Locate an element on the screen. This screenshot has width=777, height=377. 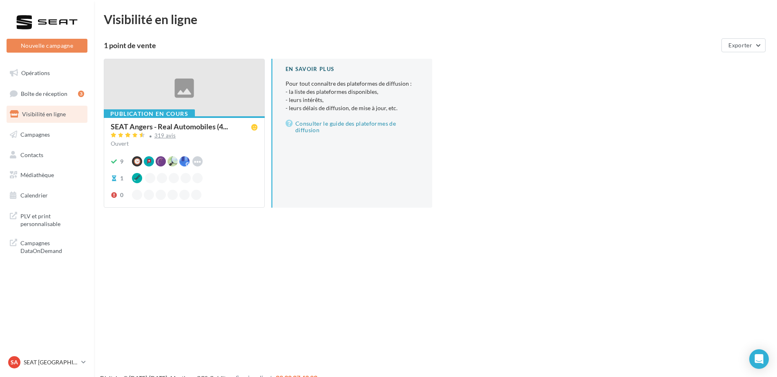
button: Nouvelle campagne is located at coordinates (47, 46).